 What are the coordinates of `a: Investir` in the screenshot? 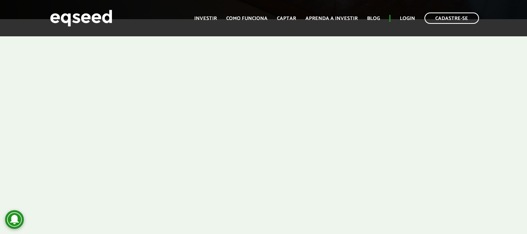 It's located at (205, 18).